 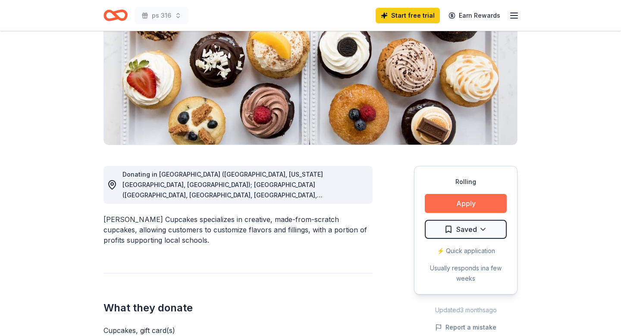 I want to click on span: Saved, so click(x=467, y=229).